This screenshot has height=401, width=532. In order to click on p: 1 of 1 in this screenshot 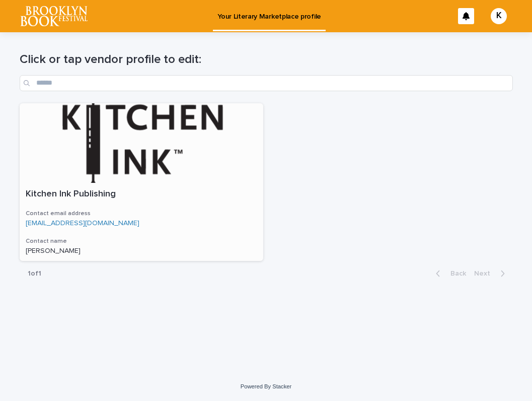, I will do `click(34, 273)`.